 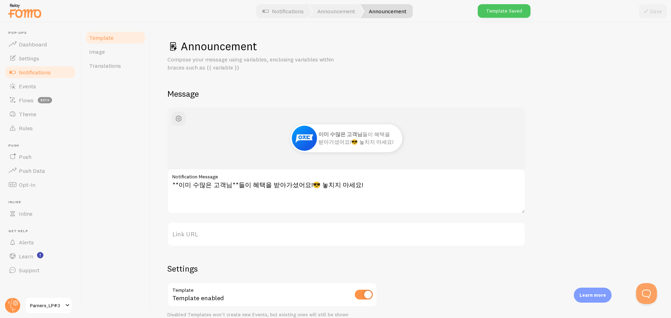 I want to click on a: Template, so click(x=115, y=38).